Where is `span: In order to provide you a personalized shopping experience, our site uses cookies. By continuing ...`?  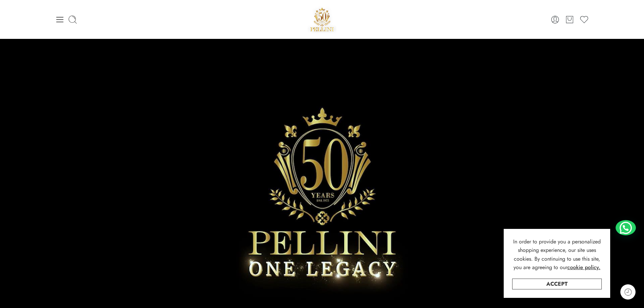
span: In order to provide you a personalized shopping experience, our site uses cookies. By continuing ... is located at coordinates (557, 255).